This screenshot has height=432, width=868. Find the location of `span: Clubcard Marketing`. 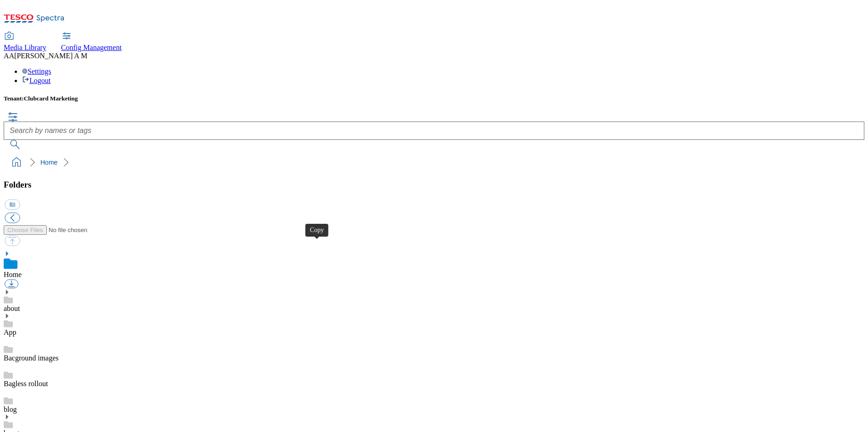

span: Clubcard Marketing is located at coordinates (51, 98).